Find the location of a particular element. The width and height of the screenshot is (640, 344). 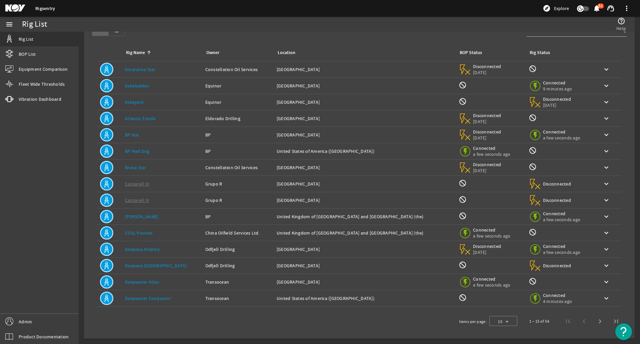

a: Deepwater Conqueror is located at coordinates (148, 298).